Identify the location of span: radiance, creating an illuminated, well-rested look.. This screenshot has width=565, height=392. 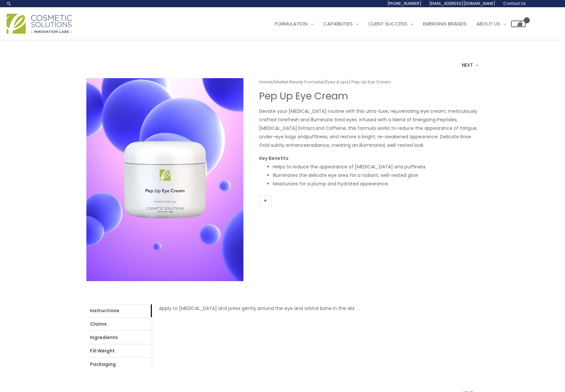
(366, 145).